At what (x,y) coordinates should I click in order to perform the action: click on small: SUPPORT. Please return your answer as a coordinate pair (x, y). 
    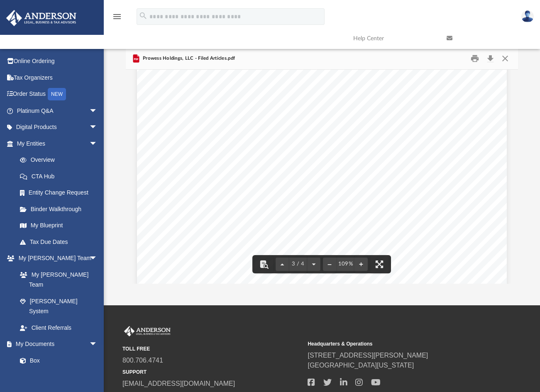
    Looking at the image, I should click on (212, 372).